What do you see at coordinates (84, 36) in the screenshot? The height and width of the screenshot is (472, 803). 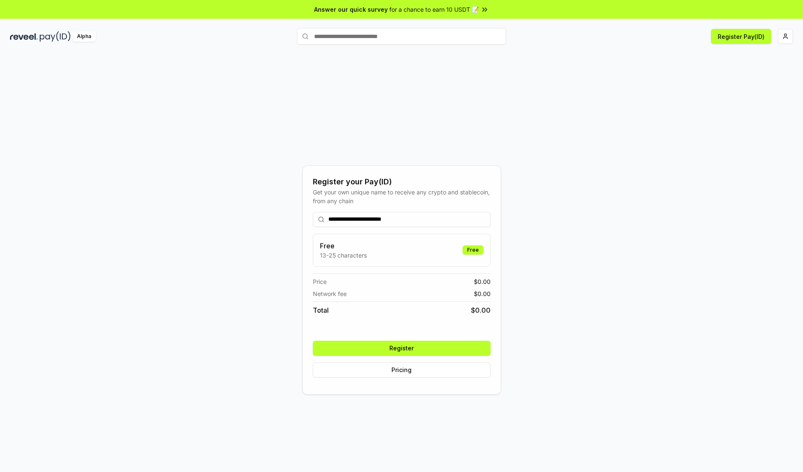 I see `div: Alpha` at bounding box center [84, 36].